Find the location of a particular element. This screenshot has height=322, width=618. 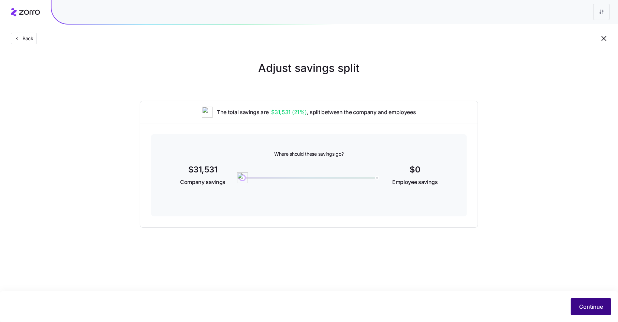

span: Employee savings is located at coordinates (415, 182).